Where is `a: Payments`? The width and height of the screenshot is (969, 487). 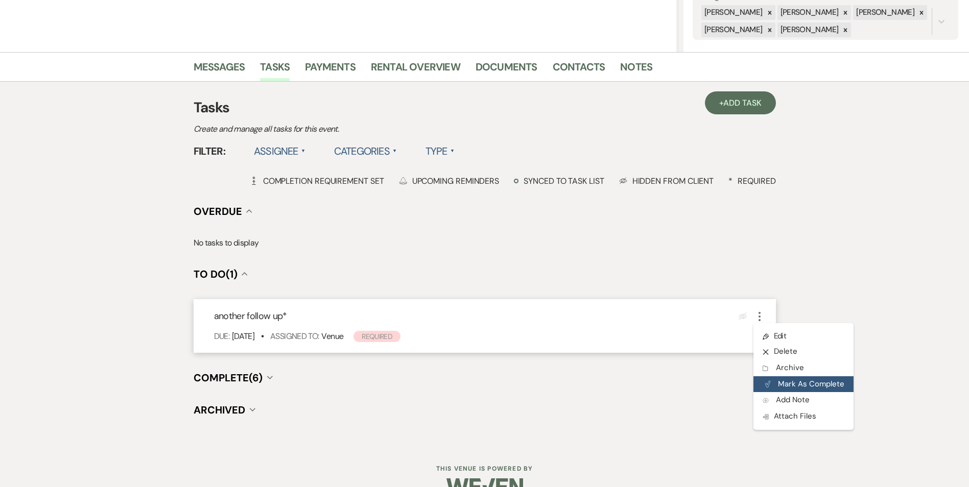
a: Payments is located at coordinates (330, 70).